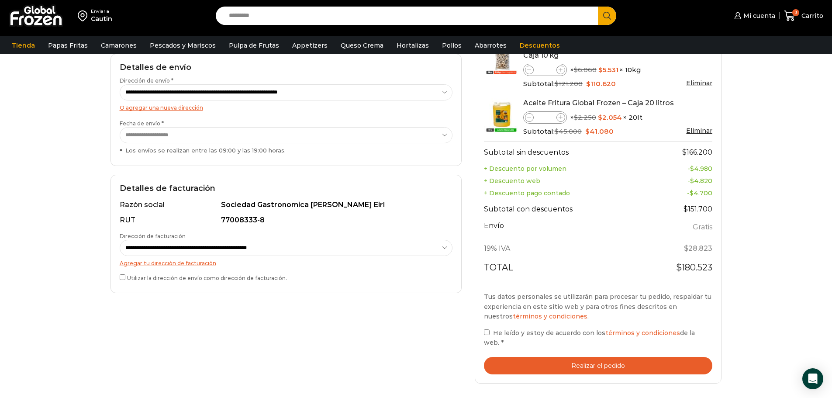  What do you see at coordinates (568, 131) in the screenshot?
I see `bdi: 45.000` at bounding box center [568, 131].